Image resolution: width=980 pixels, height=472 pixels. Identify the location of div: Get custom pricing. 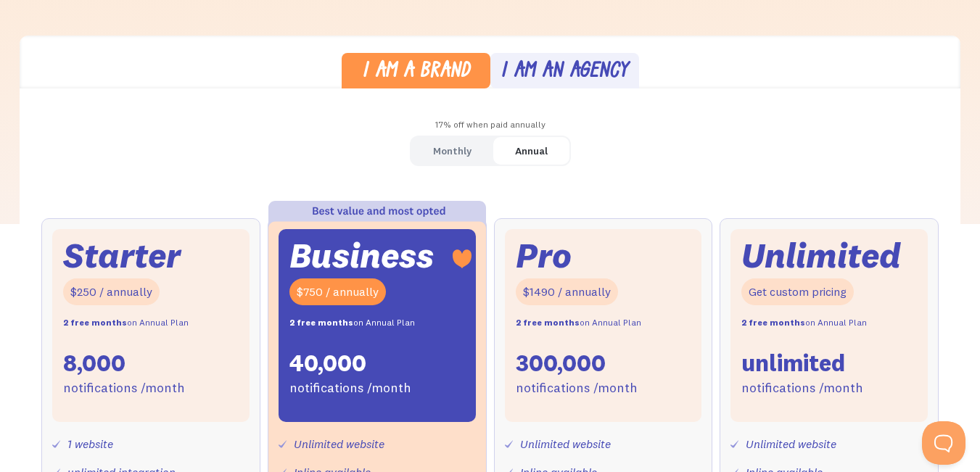
(797, 291).